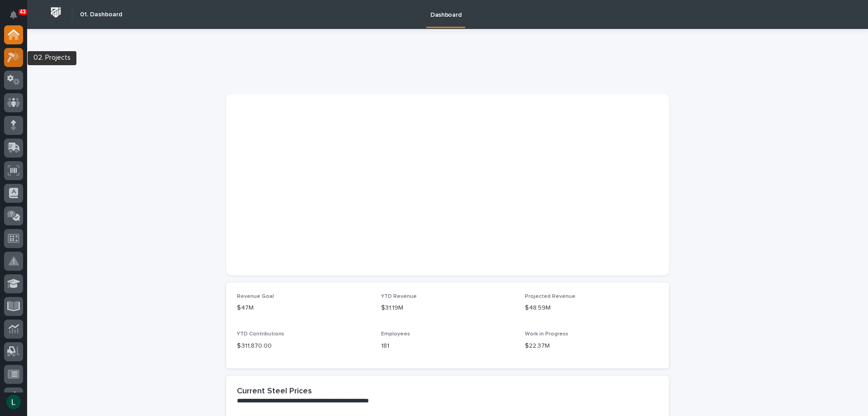 The image size is (868, 416). I want to click on p: $22.37M, so click(591, 346).